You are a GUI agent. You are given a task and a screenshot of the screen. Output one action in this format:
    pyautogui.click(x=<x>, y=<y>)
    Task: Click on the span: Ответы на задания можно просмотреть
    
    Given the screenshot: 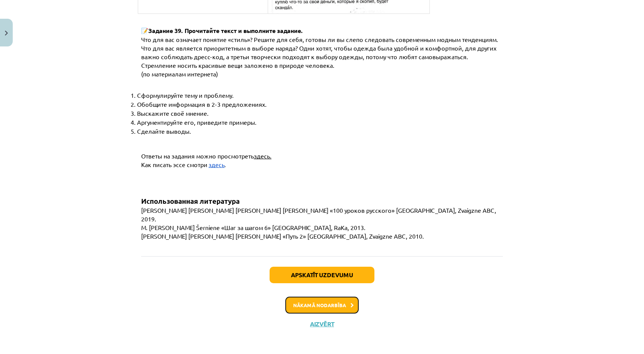 What is the action you would take?
    pyautogui.click(x=197, y=156)
    